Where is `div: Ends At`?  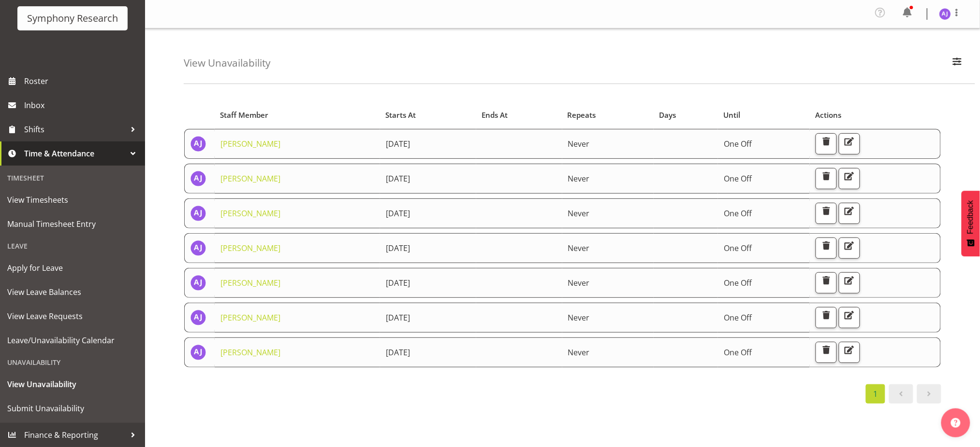 div: Ends At is located at coordinates (519, 115).